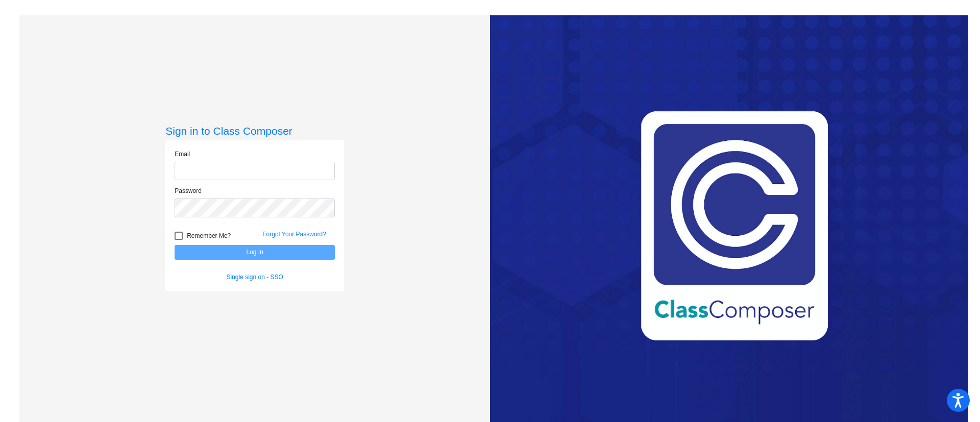  I want to click on h3: Sign in to Class Composer, so click(255, 131).